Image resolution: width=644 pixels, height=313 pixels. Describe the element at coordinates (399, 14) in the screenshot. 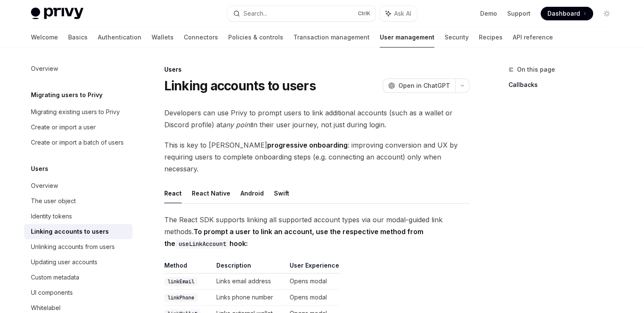

I see `button: Ask AI` at that location.